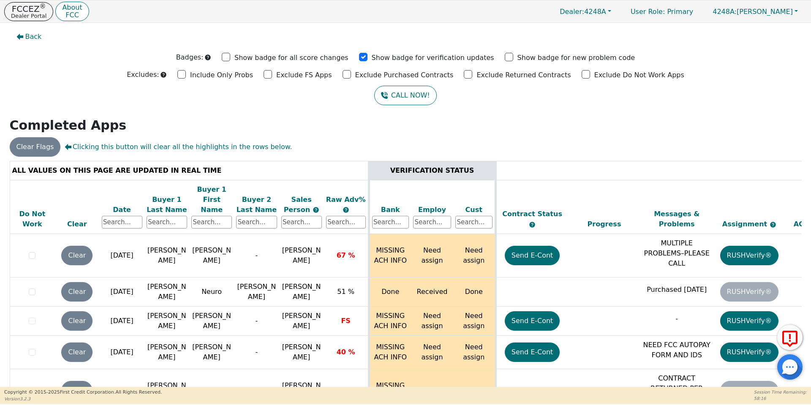 The image size is (811, 405). What do you see at coordinates (33, 37) in the screenshot?
I see `span: Back` at bounding box center [33, 37].